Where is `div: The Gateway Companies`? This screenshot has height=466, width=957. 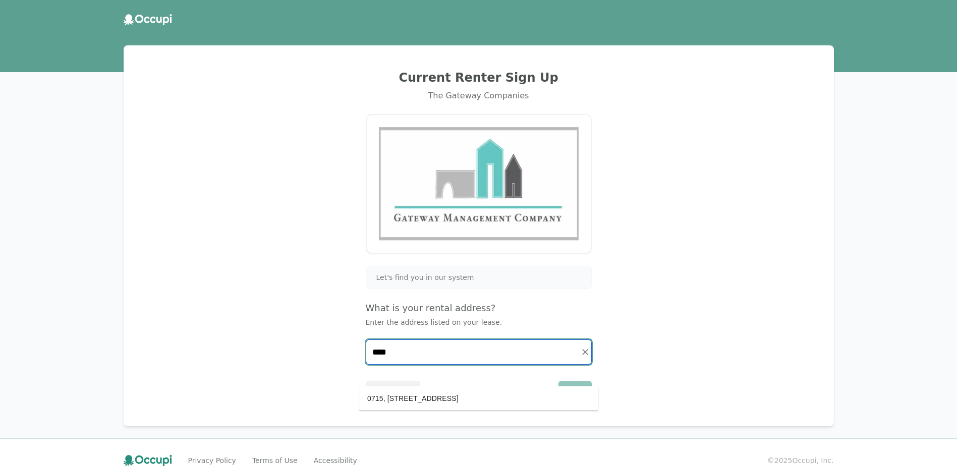 div: The Gateway Companies is located at coordinates (479, 96).